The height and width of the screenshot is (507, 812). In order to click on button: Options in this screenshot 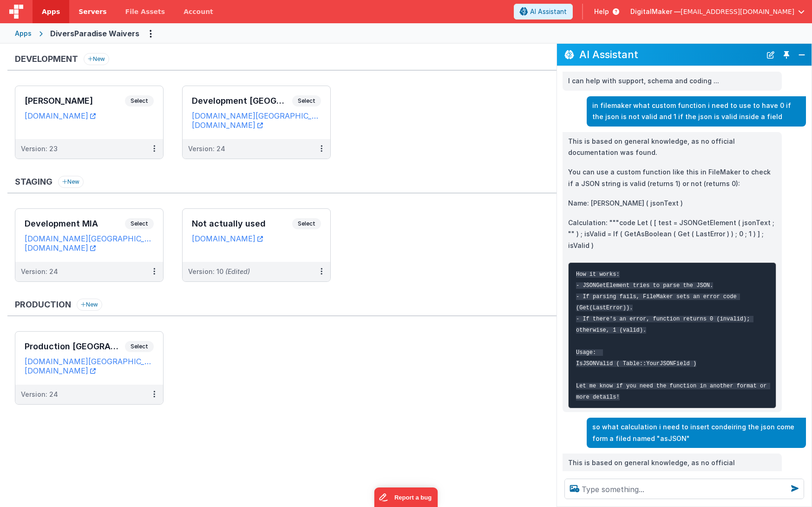, I will do `click(150, 33)`.